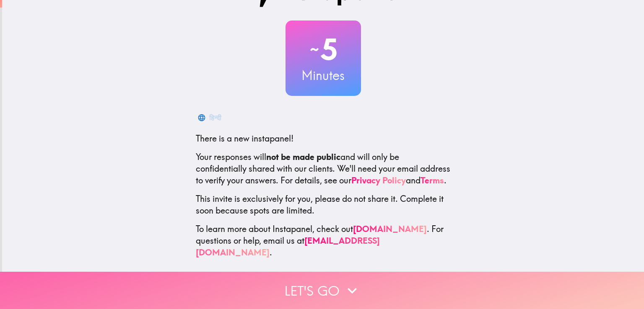  I want to click on div: हिन्दी, so click(215, 118).